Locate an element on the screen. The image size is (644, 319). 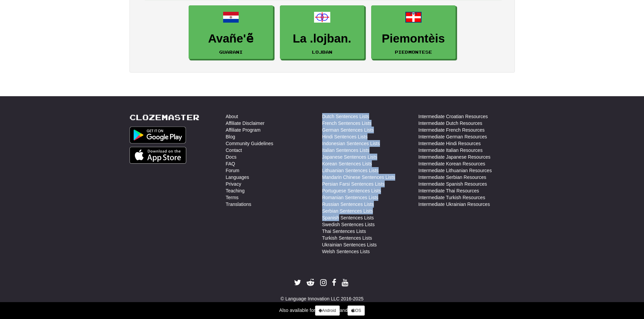
a: Italian Sentences Lists is located at coordinates (346, 150).